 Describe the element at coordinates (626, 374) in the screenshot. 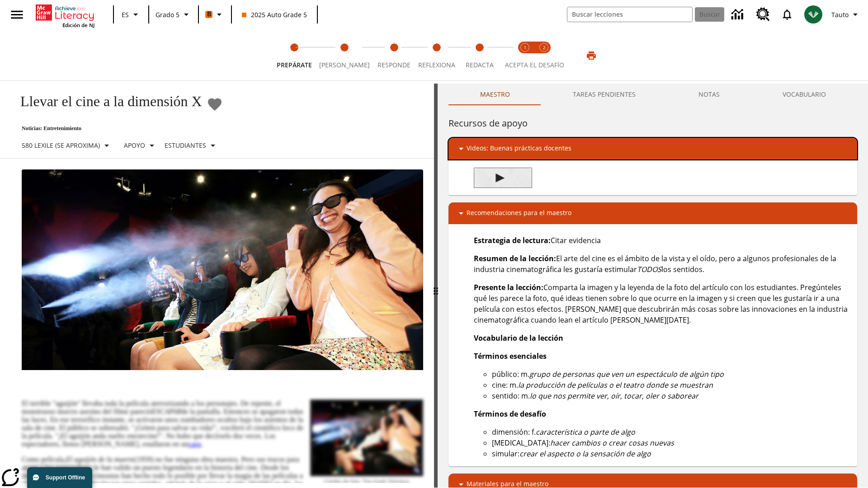

I see `em: grupo de personas que ven un espectáculo de algún tipo` at that location.